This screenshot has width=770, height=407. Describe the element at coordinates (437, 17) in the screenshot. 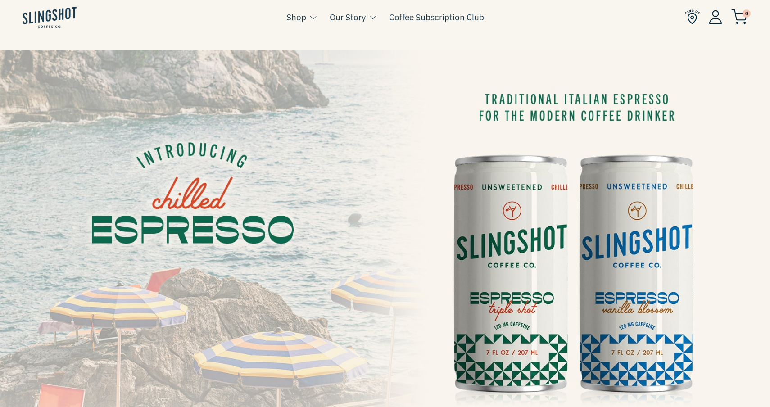

I see `a: Coffee Subscription Club` at that location.